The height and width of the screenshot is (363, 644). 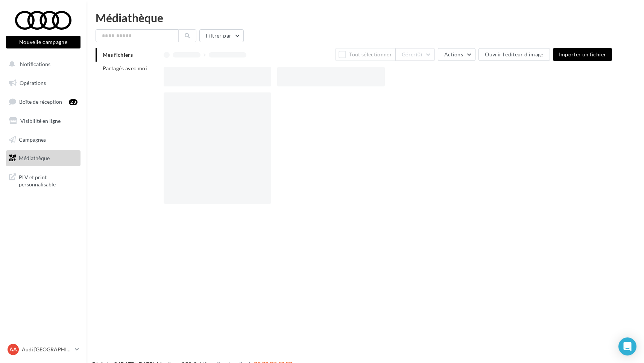 I want to click on button: Ouvrir l'éditeur d'image, so click(x=514, y=54).